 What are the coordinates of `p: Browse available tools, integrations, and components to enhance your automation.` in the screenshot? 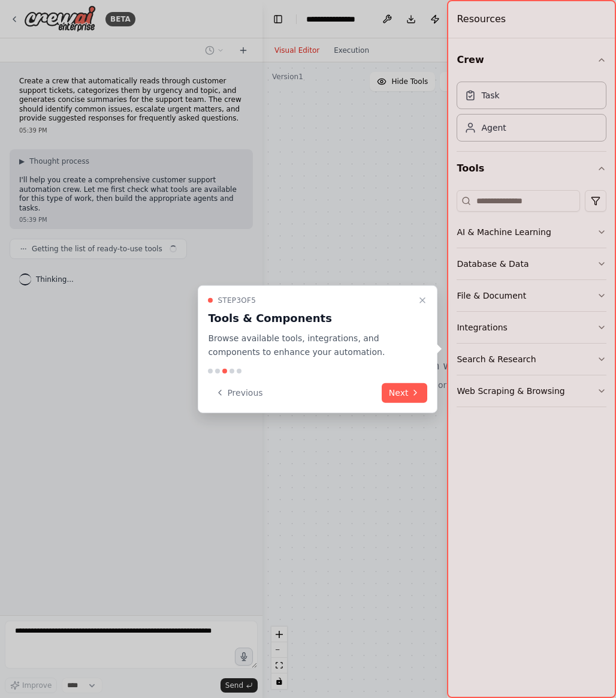 It's located at (310, 345).